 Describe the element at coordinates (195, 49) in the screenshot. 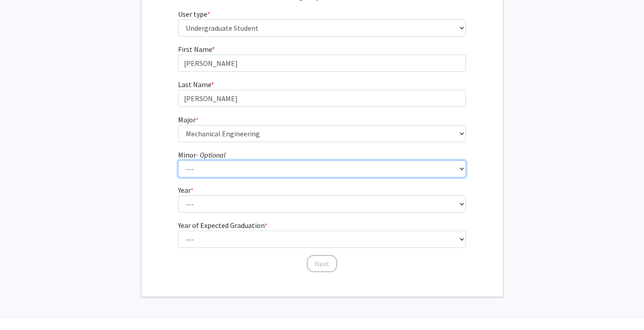

I see `span: First Name` at that location.